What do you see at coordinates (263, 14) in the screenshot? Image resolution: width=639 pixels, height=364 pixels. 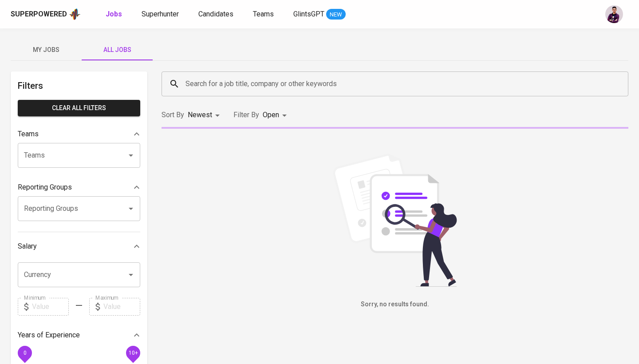 I see `span: Teams` at bounding box center [263, 14].